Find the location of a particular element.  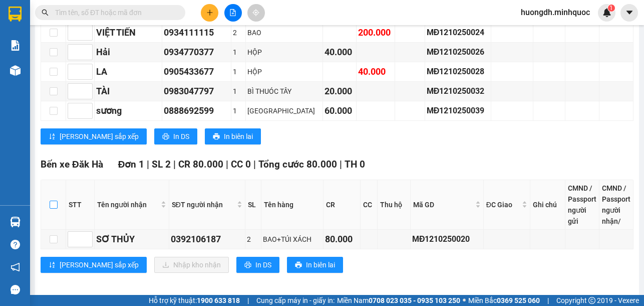

span: Tên người nhận is located at coordinates (128, 205).